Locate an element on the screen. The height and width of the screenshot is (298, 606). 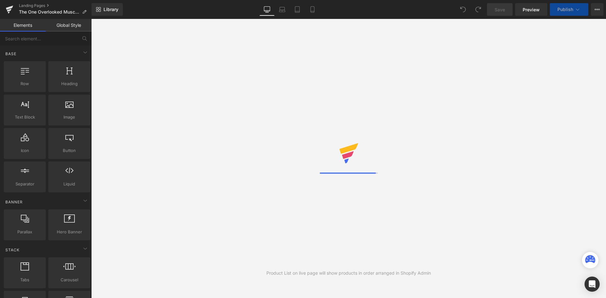
div: Product List on live page will show products in order arranged in Shopify Admin is located at coordinates (348, 273).